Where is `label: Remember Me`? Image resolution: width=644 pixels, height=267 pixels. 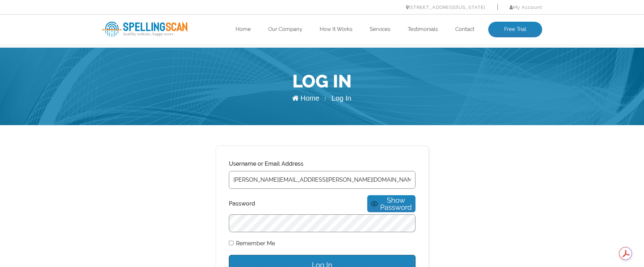
label: Remember Me is located at coordinates (252, 243).